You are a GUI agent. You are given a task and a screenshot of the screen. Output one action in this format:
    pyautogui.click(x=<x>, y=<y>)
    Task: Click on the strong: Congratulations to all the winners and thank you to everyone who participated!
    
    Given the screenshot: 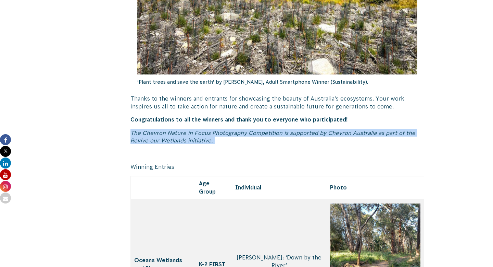 What is the action you would take?
    pyautogui.click(x=239, y=119)
    